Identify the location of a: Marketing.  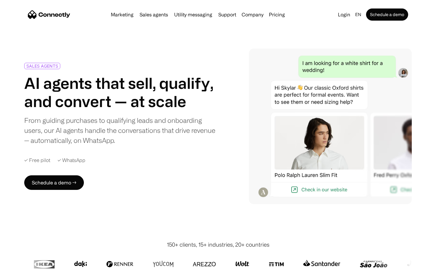
(122, 15).